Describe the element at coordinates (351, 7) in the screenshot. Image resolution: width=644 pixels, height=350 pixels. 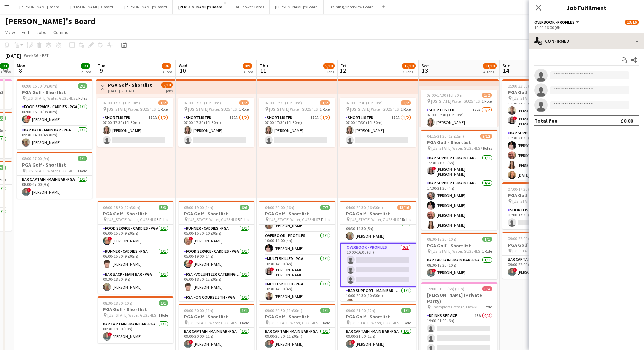
I see `button: Training / Interview Board` at that location.